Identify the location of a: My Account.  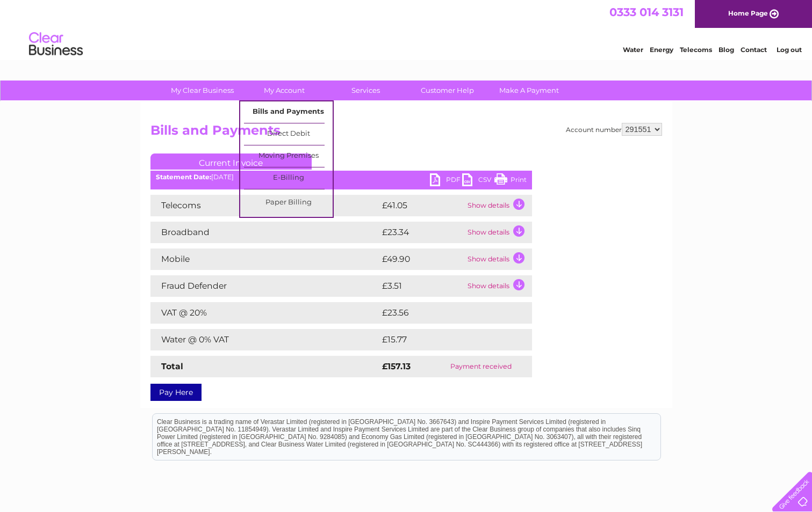
(284, 90).